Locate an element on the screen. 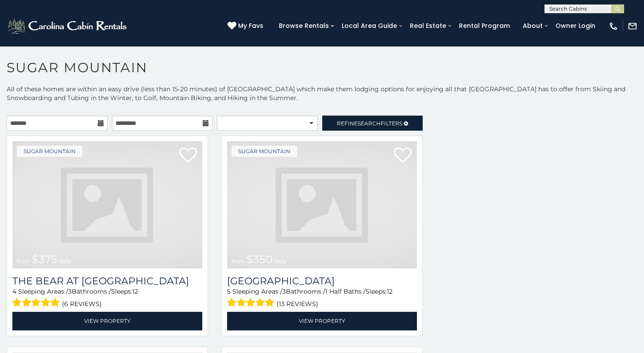 This screenshot has width=644, height=353. span: 5 is located at coordinates (229, 291).